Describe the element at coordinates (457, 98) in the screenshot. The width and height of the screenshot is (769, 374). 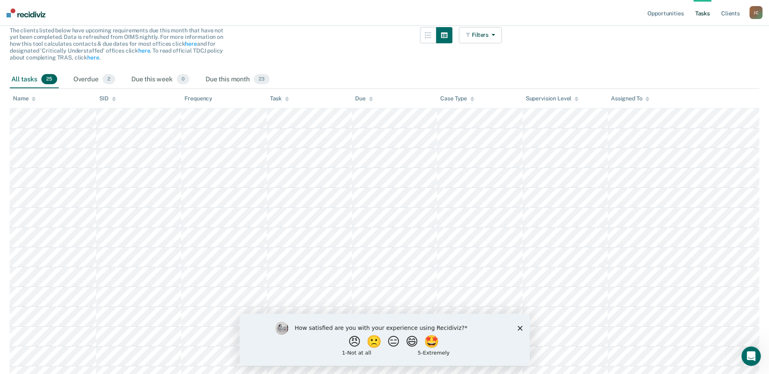
I see `div: Case Type` at that location.